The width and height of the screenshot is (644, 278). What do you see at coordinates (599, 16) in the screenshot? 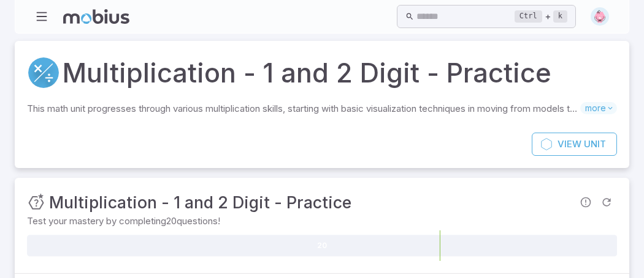
I see `img: hexagon.svg` at bounding box center [599, 16].